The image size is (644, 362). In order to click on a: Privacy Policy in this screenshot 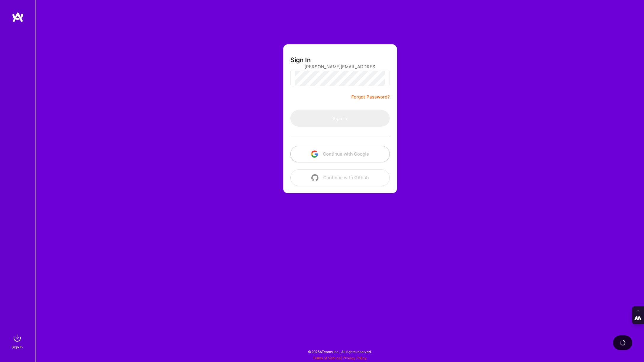, I will do `click(354, 358)`.